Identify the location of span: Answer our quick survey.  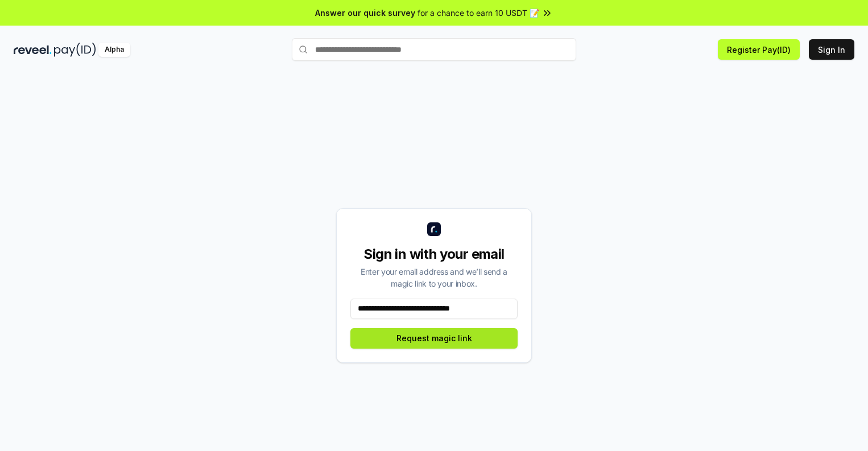
(365, 12).